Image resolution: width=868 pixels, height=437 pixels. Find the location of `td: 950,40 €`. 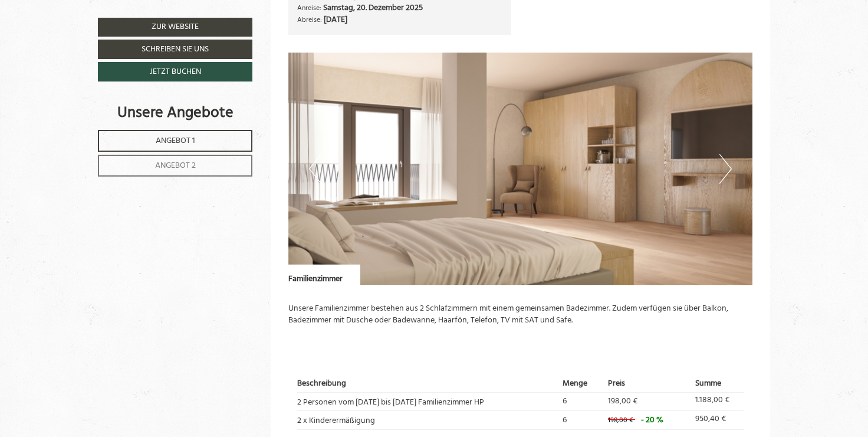

td: 950,40 € is located at coordinates (717, 420).